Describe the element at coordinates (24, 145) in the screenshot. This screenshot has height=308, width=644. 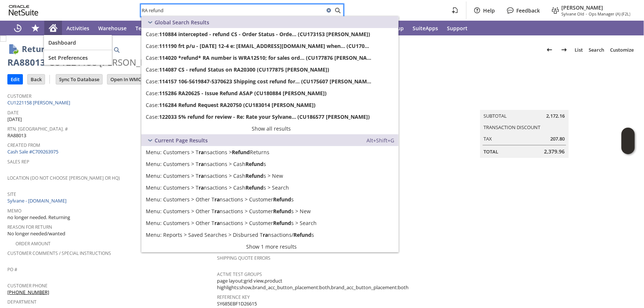
I see `a: Created From` at that location.